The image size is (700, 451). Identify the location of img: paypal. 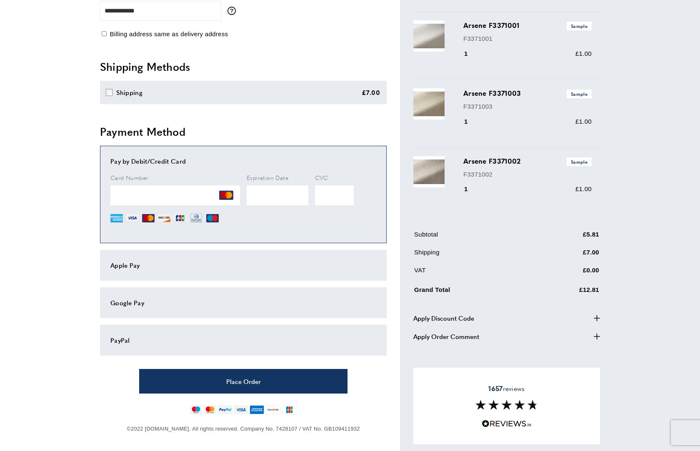
(225, 410).